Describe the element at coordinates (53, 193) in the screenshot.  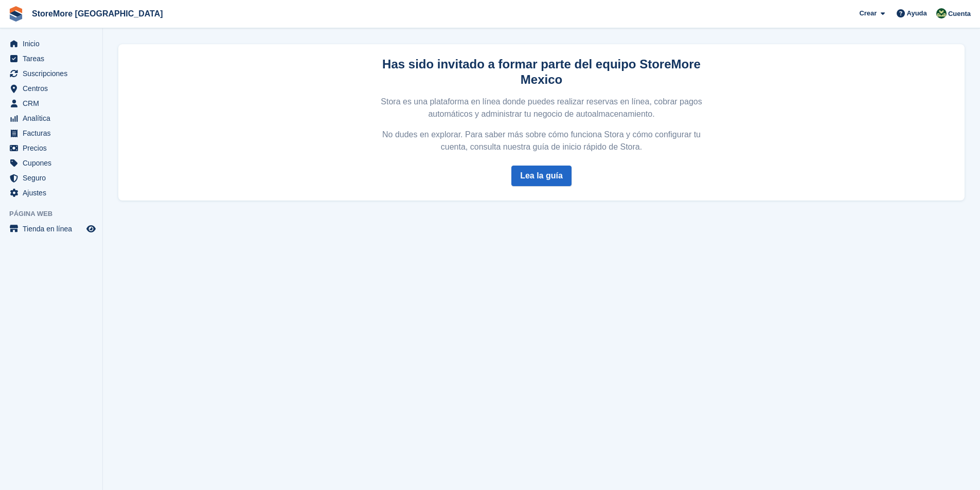
I see `span: Ajustes` at that location.